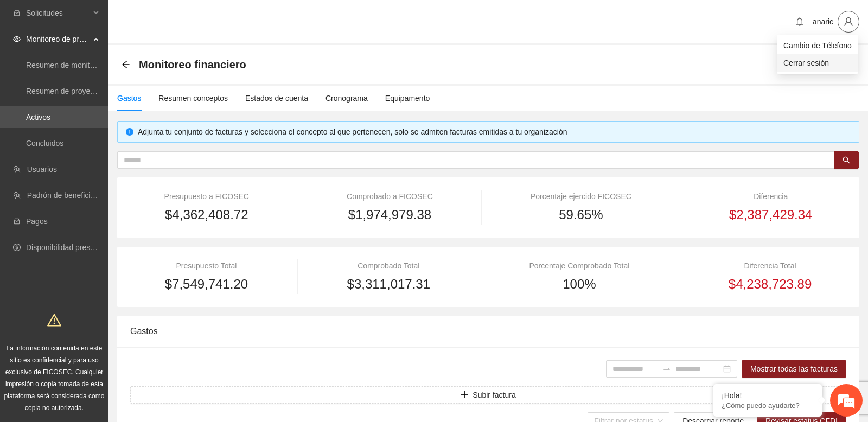  What do you see at coordinates (207, 196) in the screenshot?
I see `div: Presupuesto a FICOSEC` at bounding box center [207, 196].